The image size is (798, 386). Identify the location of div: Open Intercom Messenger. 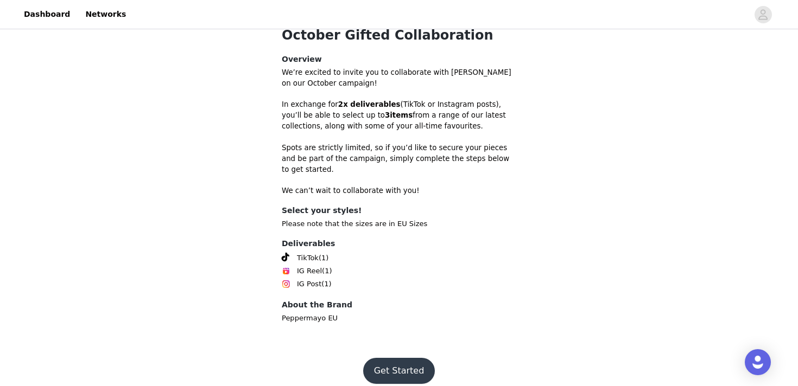
(758, 363).